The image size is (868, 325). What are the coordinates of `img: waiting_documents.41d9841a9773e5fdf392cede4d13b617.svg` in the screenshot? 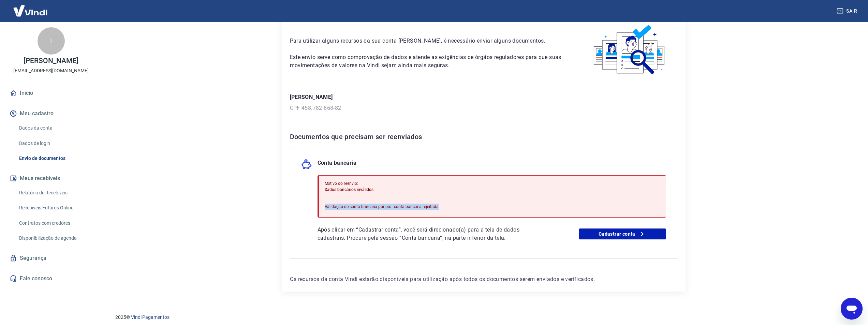 It's located at (629, 50).